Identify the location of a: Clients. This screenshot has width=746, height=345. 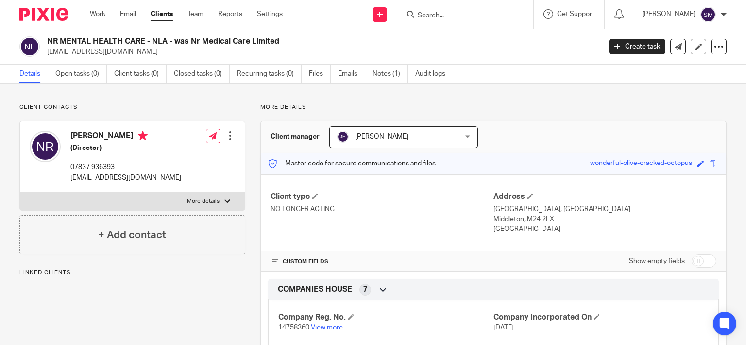
(162, 14).